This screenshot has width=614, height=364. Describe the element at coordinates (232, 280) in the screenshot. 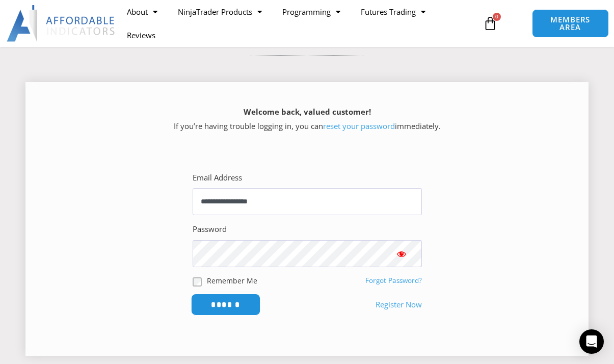

I see `label: Remember Me` at that location.